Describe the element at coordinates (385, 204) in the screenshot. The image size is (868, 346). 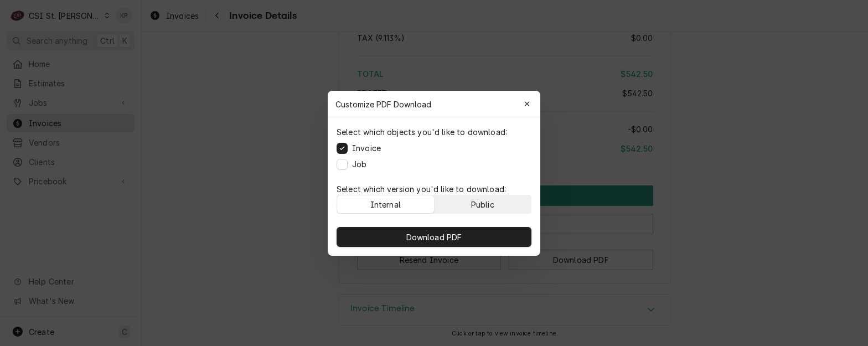
I see `div: Internal` at that location.